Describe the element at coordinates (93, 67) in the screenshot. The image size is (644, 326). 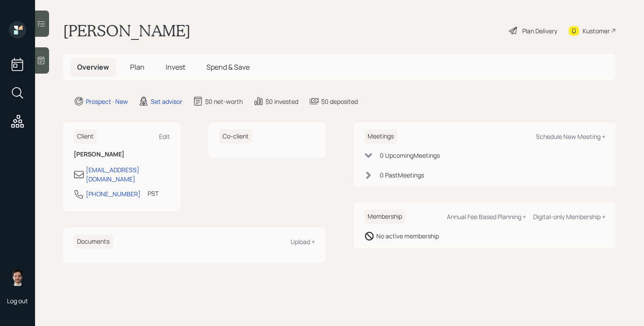
I see `span: Overview` at that location.